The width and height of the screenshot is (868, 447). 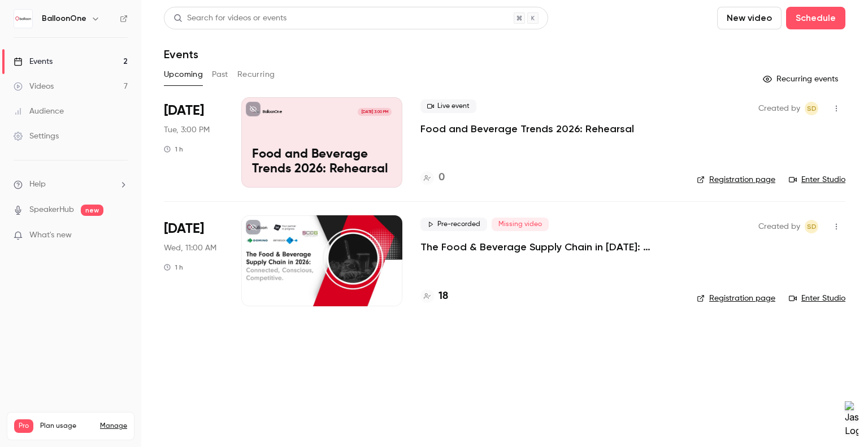 I want to click on span: Wed, 11:00 AM, so click(x=190, y=248).